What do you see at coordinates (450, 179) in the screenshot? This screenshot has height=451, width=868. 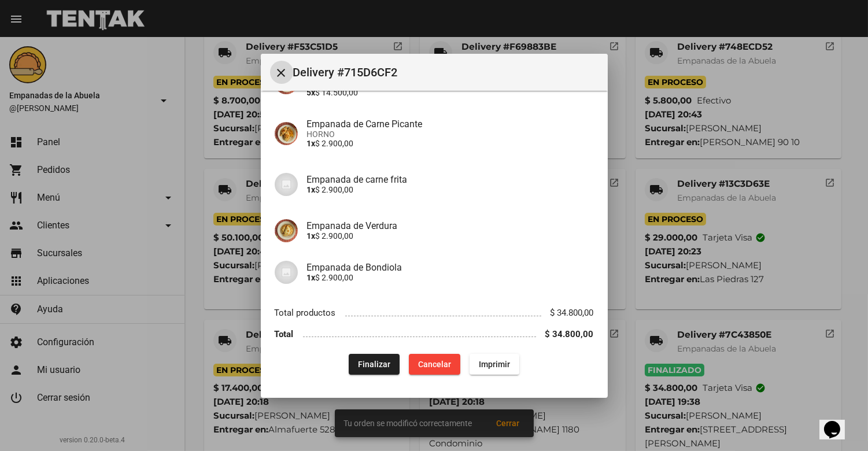 I see `h4: Empanada de carne frita` at bounding box center [450, 179].